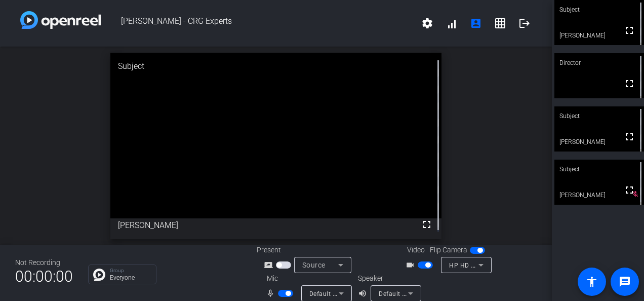 The height and width of the screenshot is (301, 644). What do you see at coordinates (270, 265) in the screenshot?
I see `mat-icon: screen_share_outline` at bounding box center [270, 265].